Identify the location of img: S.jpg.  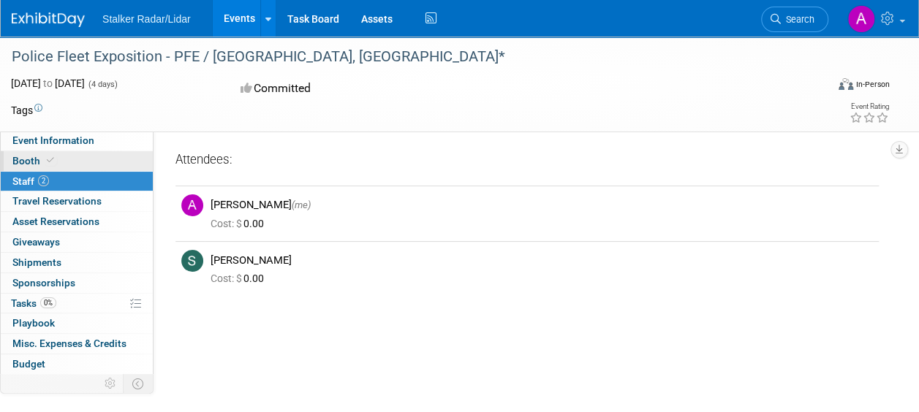
(192, 261).